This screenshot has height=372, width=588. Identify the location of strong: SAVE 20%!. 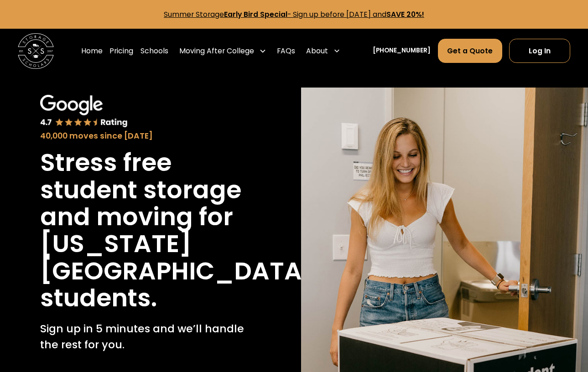
(405, 14).